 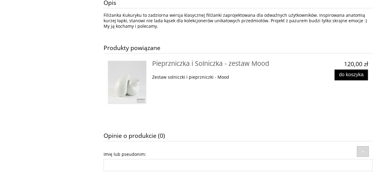 What do you see at coordinates (238, 21) in the screenshot?
I see `p: Filiżanka Kukuryku to zadziorna wersja klasycznej filiżanki zaprojektowana dla odważnych użytkown...` at bounding box center [238, 21].